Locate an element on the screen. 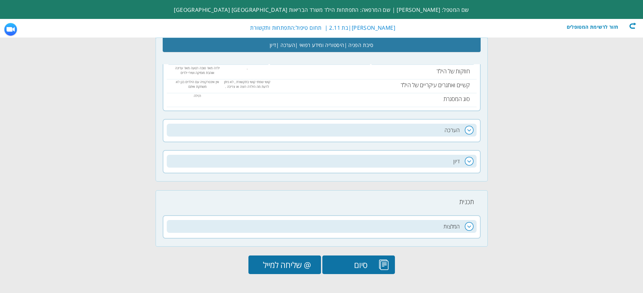  label: התפתחות ותקשורת is located at coordinates (272, 28).